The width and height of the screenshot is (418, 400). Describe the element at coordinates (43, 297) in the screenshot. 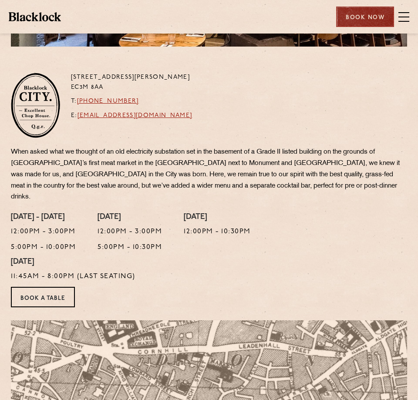

I see `a: Book a Table` at that location.